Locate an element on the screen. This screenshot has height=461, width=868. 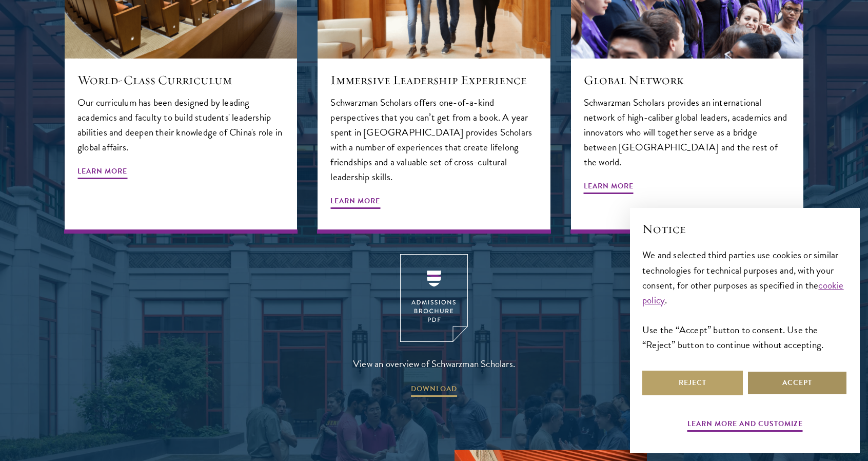
h5: Global Network is located at coordinates (687, 80).